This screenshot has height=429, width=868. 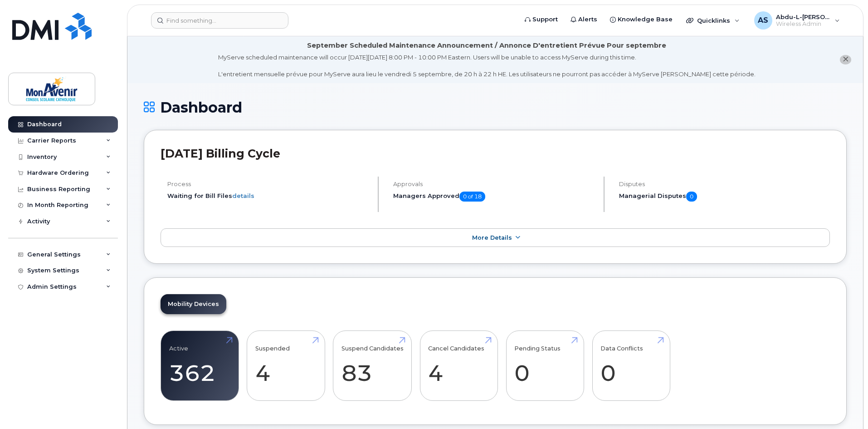 What do you see at coordinates (286, 366) in the screenshot?
I see `a: Suspended 4` at bounding box center [286, 366].